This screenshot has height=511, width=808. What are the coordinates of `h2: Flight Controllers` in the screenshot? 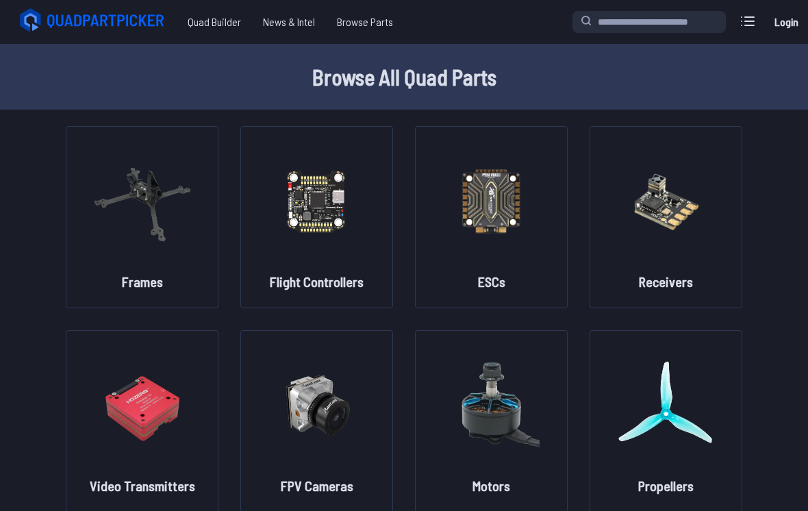 It's located at (316, 281).